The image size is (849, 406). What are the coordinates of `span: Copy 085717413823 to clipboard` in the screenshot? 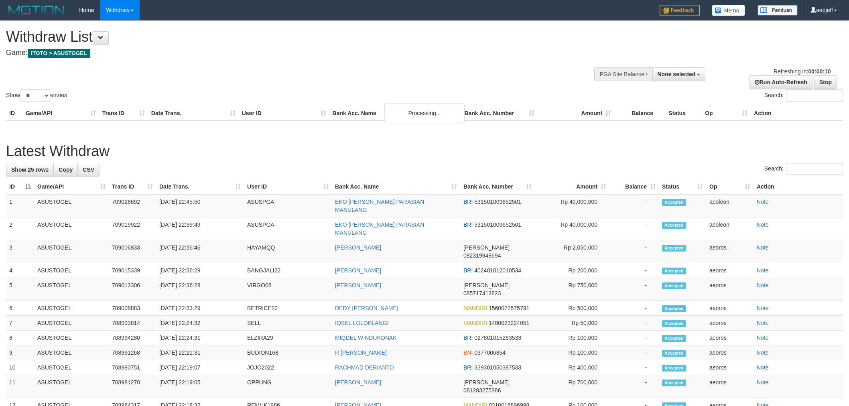 It's located at (482, 293).